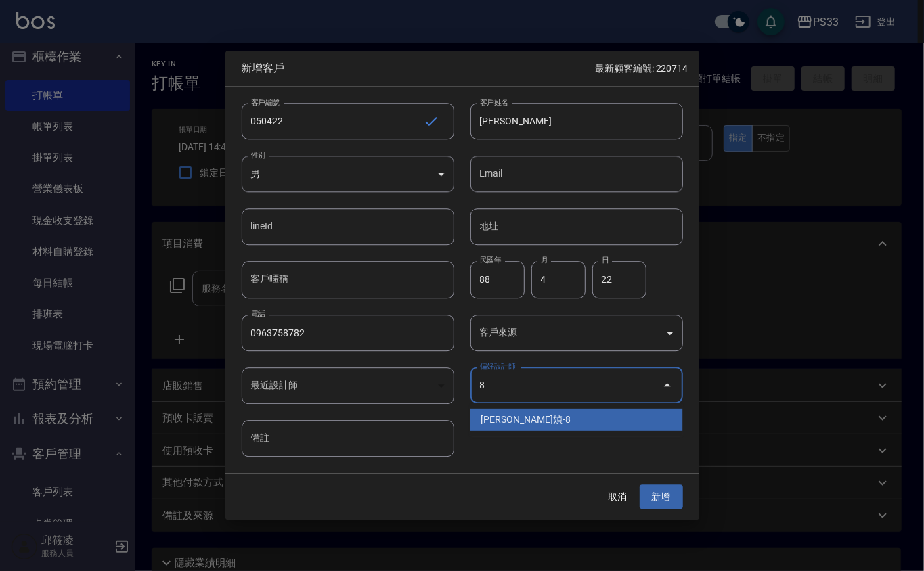 The width and height of the screenshot is (924, 571). What do you see at coordinates (258, 314) in the screenshot?
I see `label: 電話` at bounding box center [258, 314].